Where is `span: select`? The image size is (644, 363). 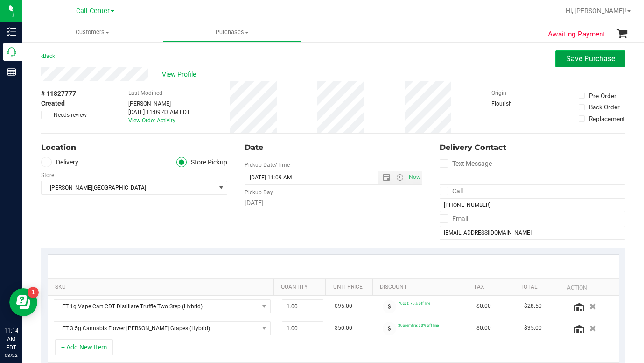 span: select is located at coordinates (221, 188).